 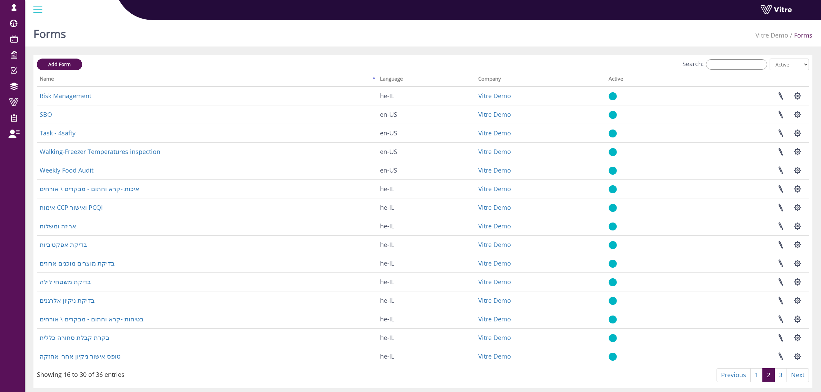 I want to click on a: 3, so click(x=780, y=375).